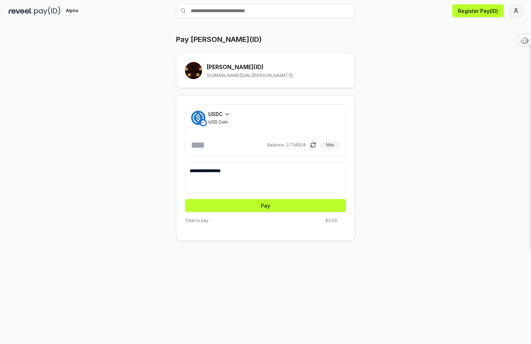 The width and height of the screenshot is (531, 344). What do you see at coordinates (266, 206) in the screenshot?
I see `button: Pay` at bounding box center [266, 206].